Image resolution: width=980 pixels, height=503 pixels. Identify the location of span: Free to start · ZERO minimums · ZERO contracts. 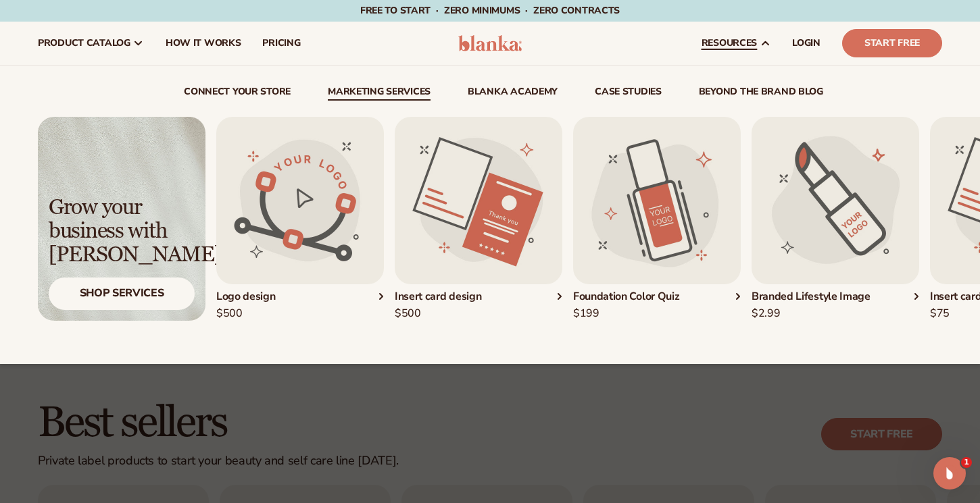
(490, 10).